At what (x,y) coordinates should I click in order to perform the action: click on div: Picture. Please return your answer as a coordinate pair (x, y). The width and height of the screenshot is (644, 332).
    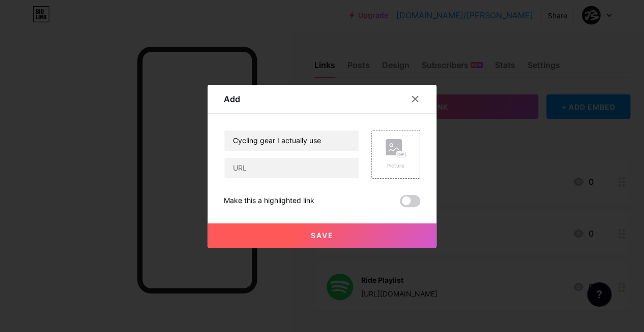
    Looking at the image, I should click on (396, 166).